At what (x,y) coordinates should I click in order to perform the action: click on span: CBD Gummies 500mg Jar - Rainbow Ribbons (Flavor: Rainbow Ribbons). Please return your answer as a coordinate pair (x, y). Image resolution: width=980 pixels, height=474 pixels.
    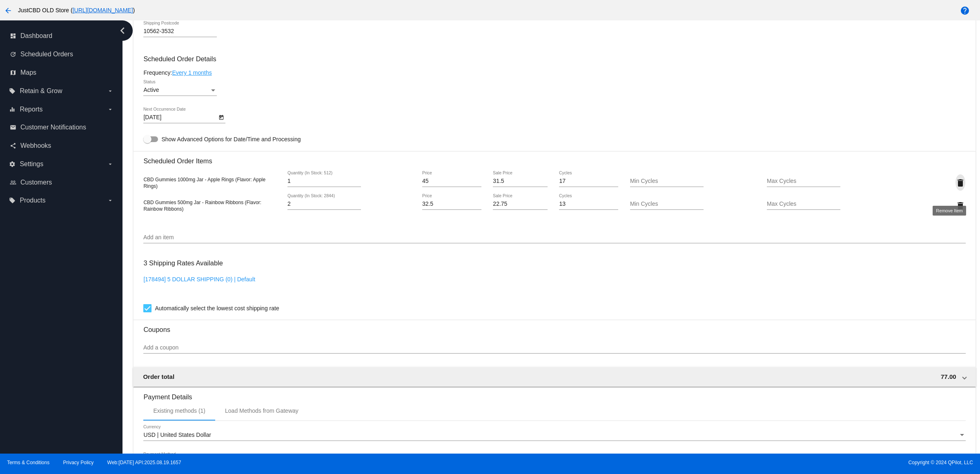
    Looking at the image, I should click on (202, 205).